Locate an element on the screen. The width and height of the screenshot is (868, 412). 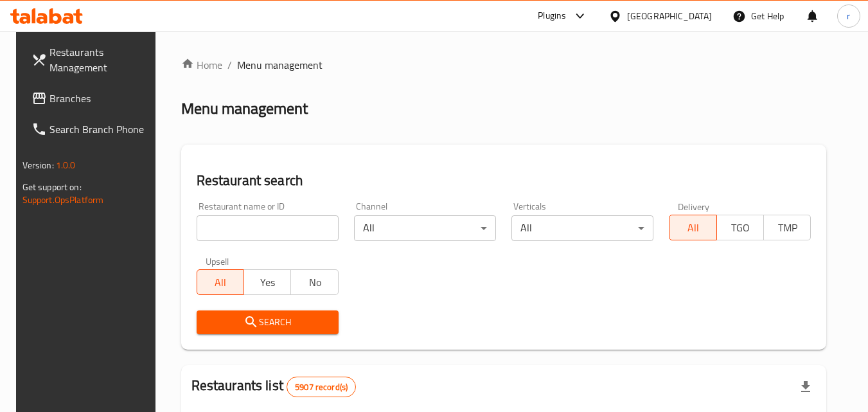
button: No is located at coordinates (314, 282).